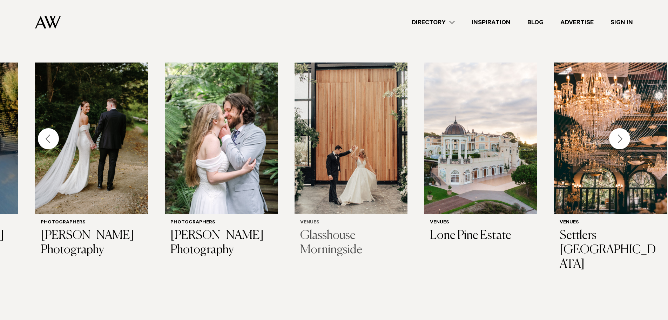  I want to click on a: Blog, so click(536, 22).